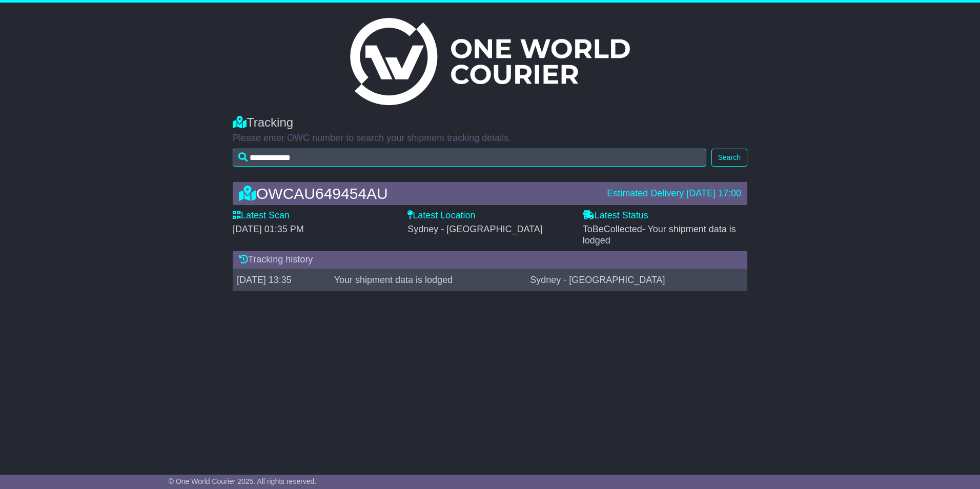 This screenshot has width=980, height=489. Describe the element at coordinates (490, 122) in the screenshot. I see `div: Tracking` at that location.